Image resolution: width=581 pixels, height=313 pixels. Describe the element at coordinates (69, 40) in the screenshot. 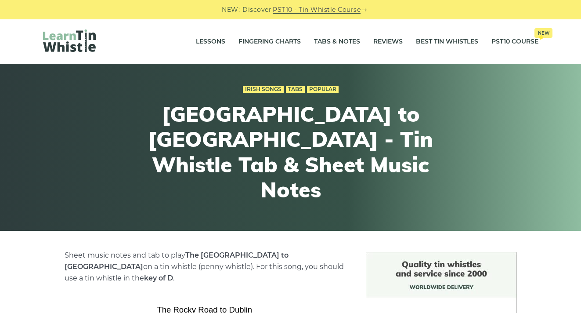

I see `img: LearnTinWhistle.com` at that location.